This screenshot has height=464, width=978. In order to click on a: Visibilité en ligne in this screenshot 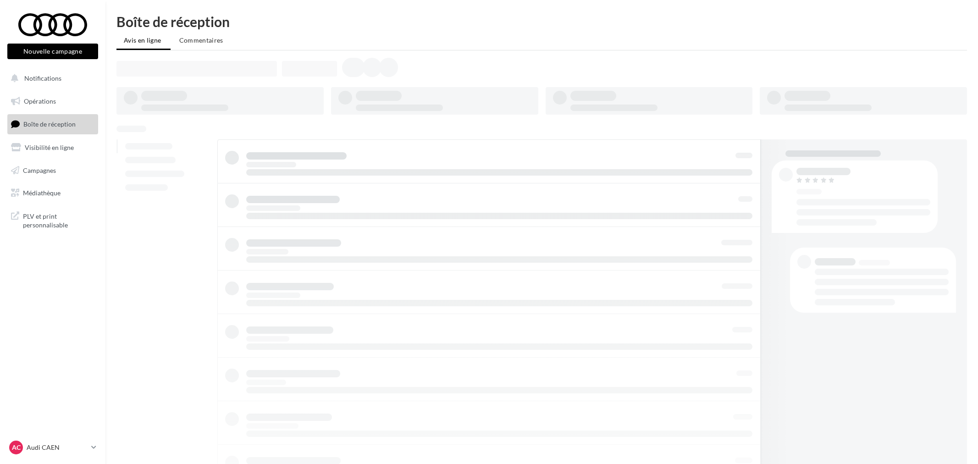, I will do `click(53, 148)`.